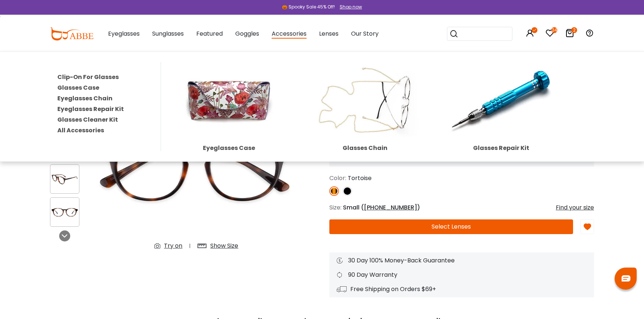 The height and width of the screenshot is (319, 644). Describe the element at coordinates (554, 30) in the screenshot. I see `i: 24` at that location.